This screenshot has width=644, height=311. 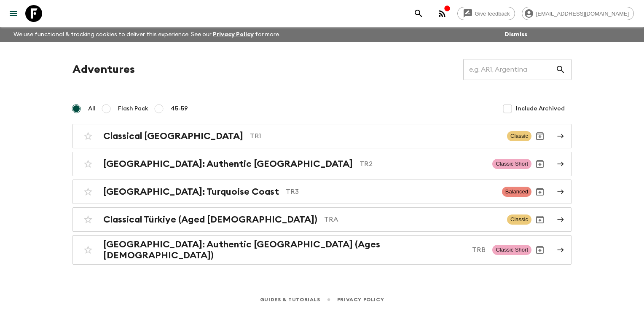 What do you see at coordinates (423, 164) in the screenshot?
I see `p: TR2` at bounding box center [423, 164].